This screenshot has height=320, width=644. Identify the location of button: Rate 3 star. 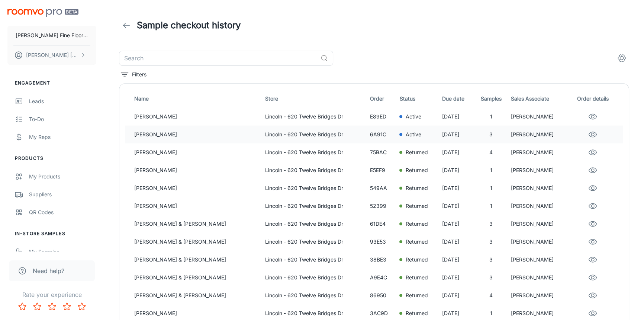
(52, 307).